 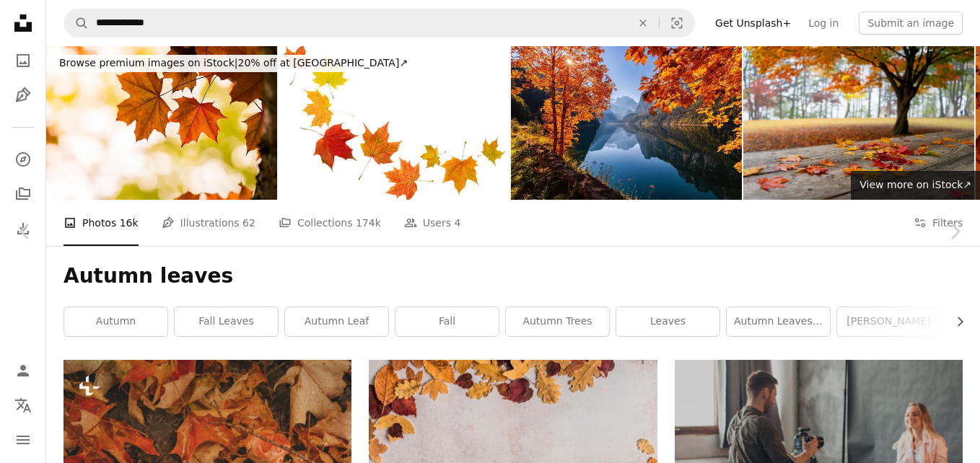 What do you see at coordinates (433, 223) in the screenshot?
I see `a: Users 4` at bounding box center [433, 223].